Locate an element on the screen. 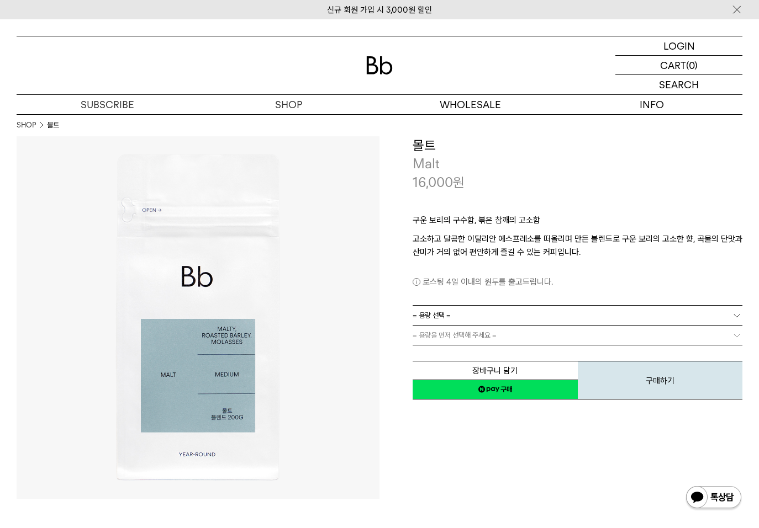 The height and width of the screenshot is (528, 759). img: 카카오톡 채널 1:1 채팅 버튼 is located at coordinates (713, 499).